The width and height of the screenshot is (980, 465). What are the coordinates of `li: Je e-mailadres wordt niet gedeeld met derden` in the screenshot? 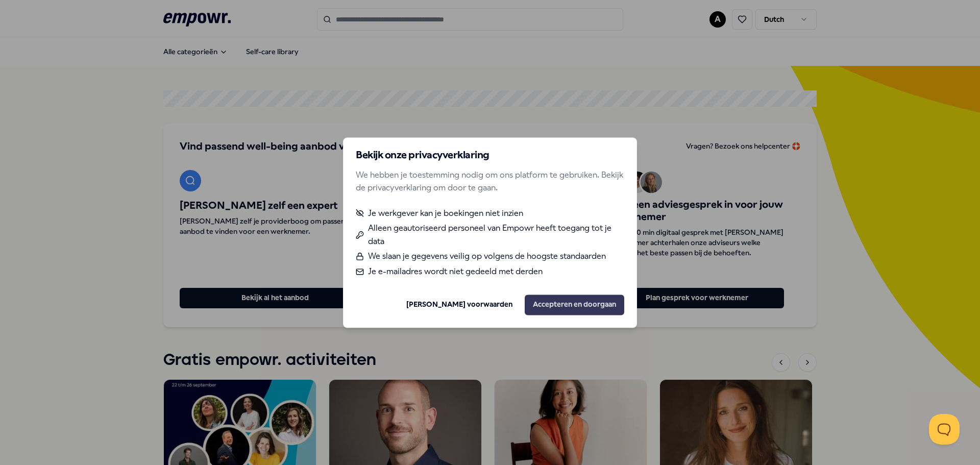 It's located at (490, 271).